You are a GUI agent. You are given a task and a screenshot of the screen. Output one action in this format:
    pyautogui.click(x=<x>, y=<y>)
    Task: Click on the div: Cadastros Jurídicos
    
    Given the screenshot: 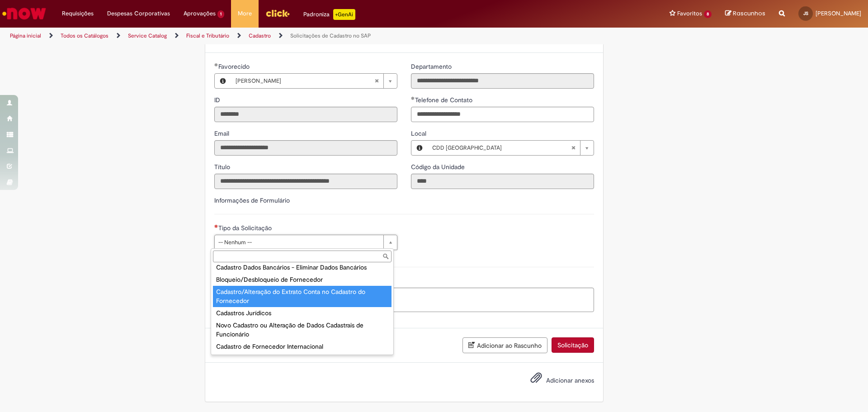 What is the action you would take?
    pyautogui.click(x=302, y=313)
    